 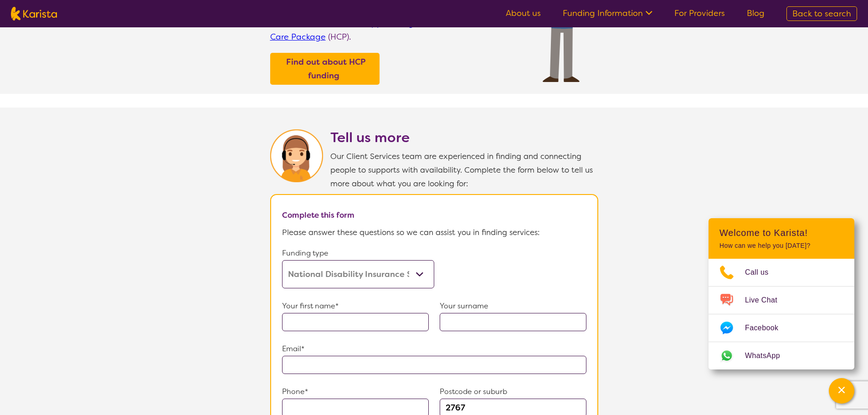 I want to click on a: Web link opens in a new tab., so click(x=782, y=356).